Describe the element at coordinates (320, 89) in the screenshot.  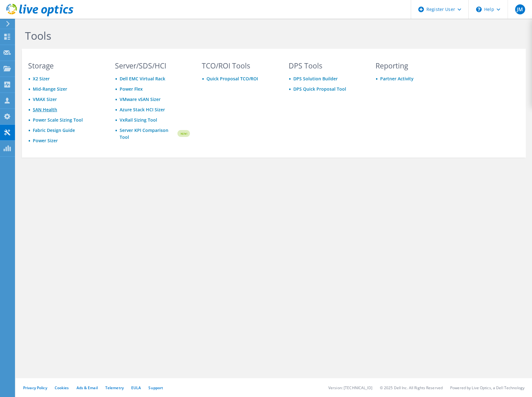
I see `a: DPS Quick Proposal Tool` at that location.